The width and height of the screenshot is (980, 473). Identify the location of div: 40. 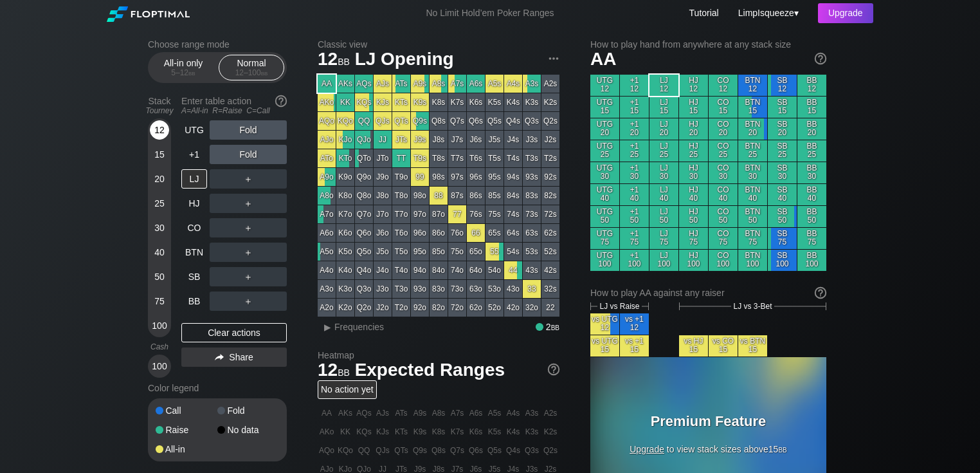
(160, 252).